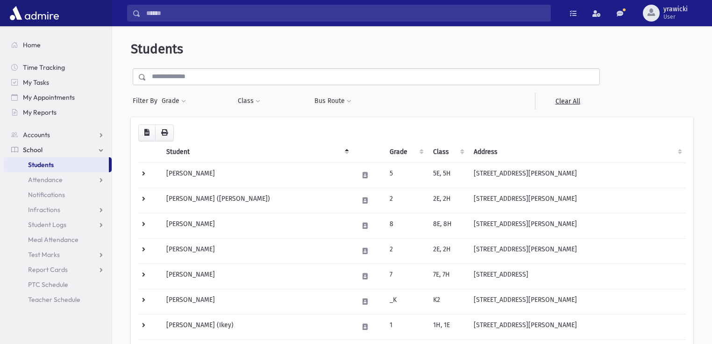 This screenshot has height=344, width=712. Describe the element at coordinates (58, 254) in the screenshot. I see `a: Test Marks` at that location.